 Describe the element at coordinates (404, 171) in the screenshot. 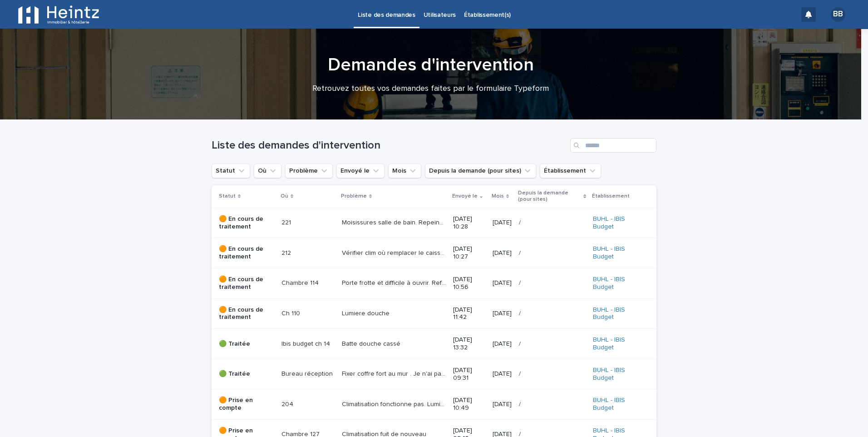

I see `button: Mois` at that location.